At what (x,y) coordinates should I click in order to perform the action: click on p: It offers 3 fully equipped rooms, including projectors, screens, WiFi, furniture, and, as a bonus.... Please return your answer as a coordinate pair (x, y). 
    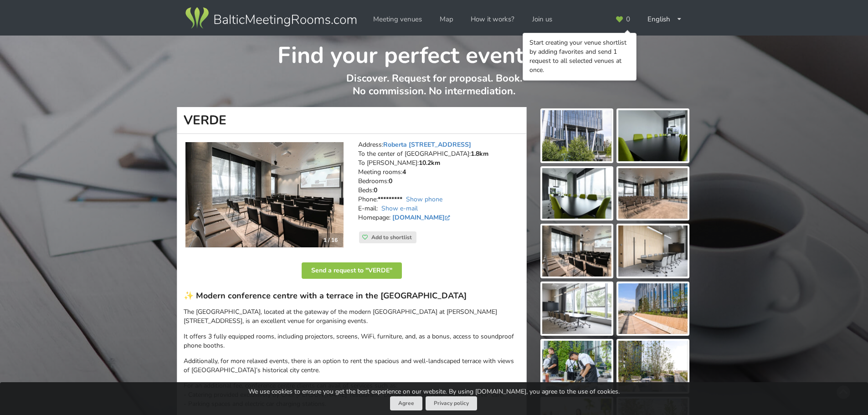
    Looking at the image, I should click on (352, 341).